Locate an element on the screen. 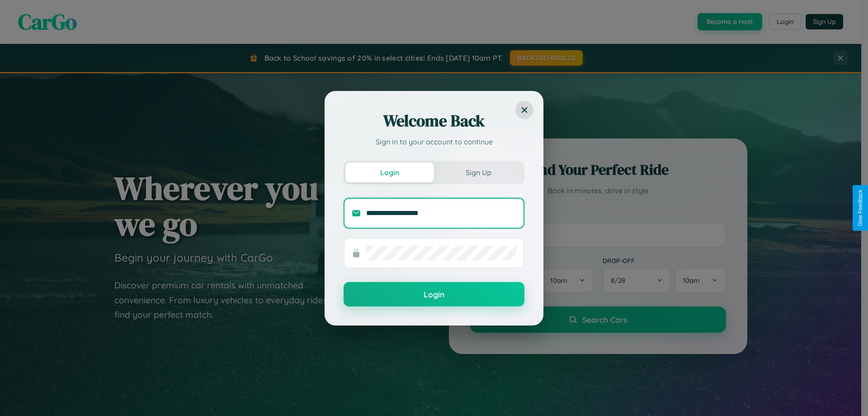 This screenshot has width=868, height=416. p: Sign in to your account to continue is located at coordinates (434, 142).